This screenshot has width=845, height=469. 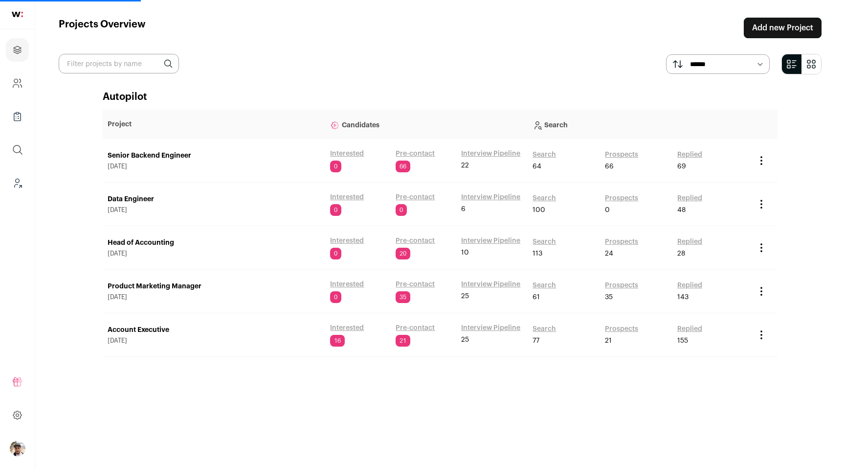 What do you see at coordinates (17, 83) in the screenshot?
I see `a: Company and ATS Settings` at bounding box center [17, 83].